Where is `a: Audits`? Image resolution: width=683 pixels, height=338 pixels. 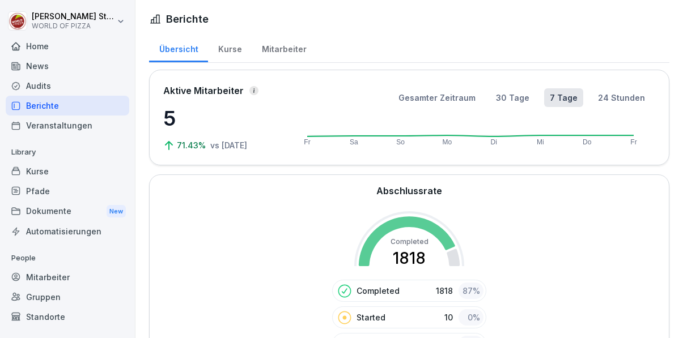 a: Audits is located at coordinates (67, 86).